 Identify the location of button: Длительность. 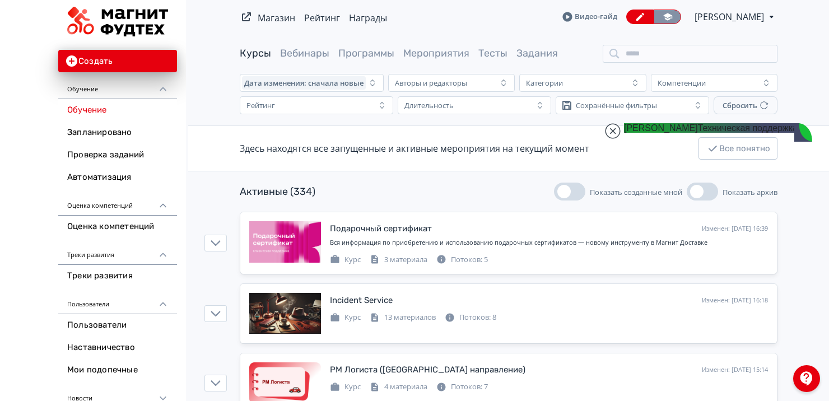
(475, 105).